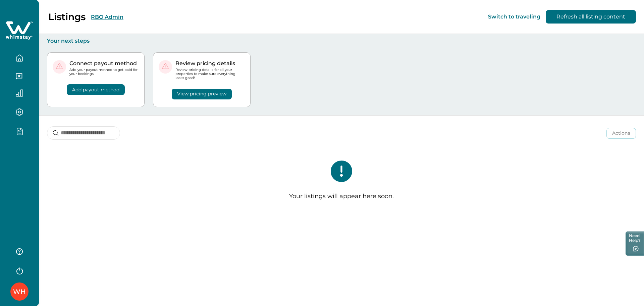 This screenshot has width=644, height=306. I want to click on button: Refresh all listing content, so click(591, 17).